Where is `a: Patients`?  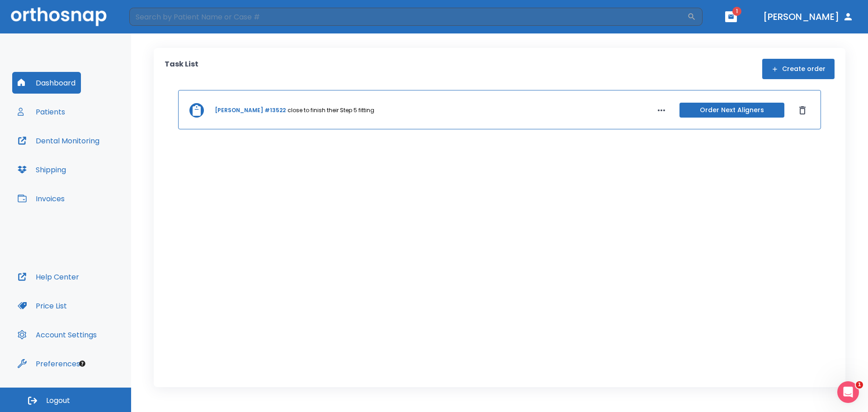 a: Patients is located at coordinates (42, 112).